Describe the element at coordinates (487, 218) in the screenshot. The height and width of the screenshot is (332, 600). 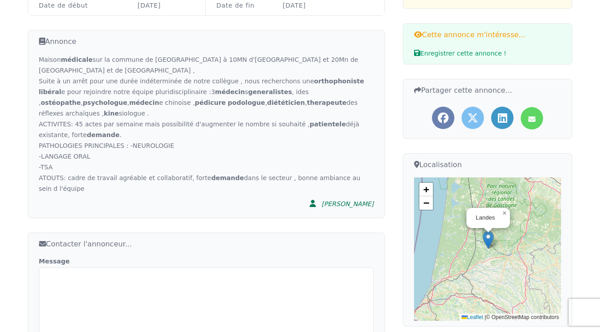
I see `div: Landes` at that location.